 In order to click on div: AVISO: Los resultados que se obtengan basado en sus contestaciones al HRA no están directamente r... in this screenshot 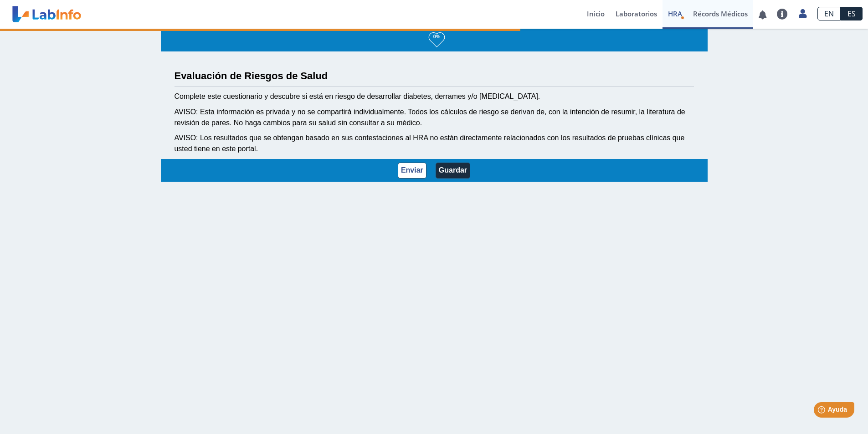, I will do `click(434, 144)`.